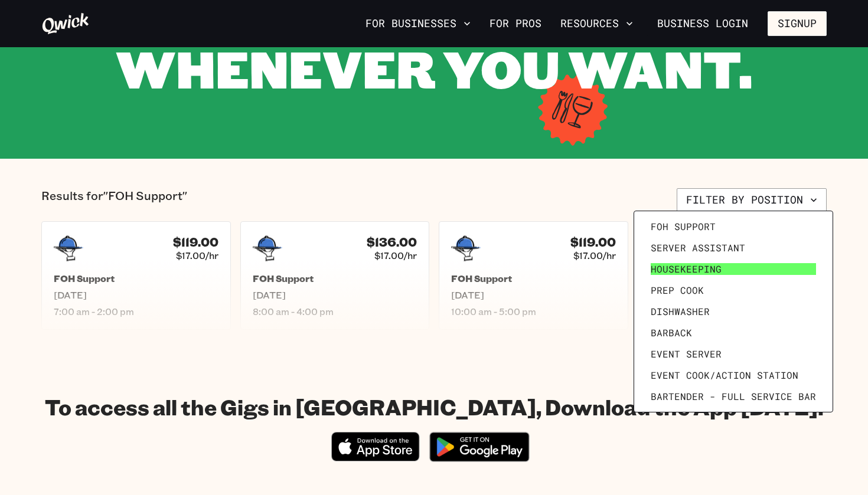 The width and height of the screenshot is (868, 495). What do you see at coordinates (686, 354) in the screenshot?
I see `span: Event Server` at bounding box center [686, 354].